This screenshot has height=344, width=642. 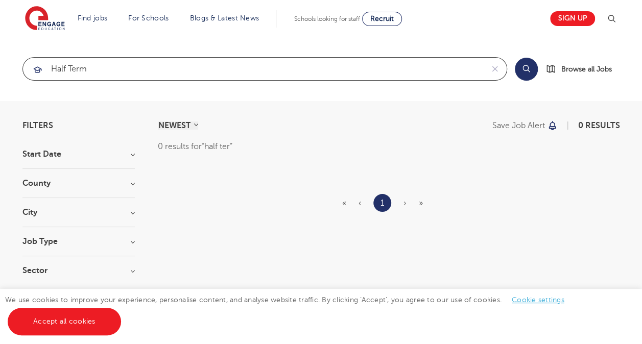 I want to click on a: Recruit, so click(x=382, y=19).